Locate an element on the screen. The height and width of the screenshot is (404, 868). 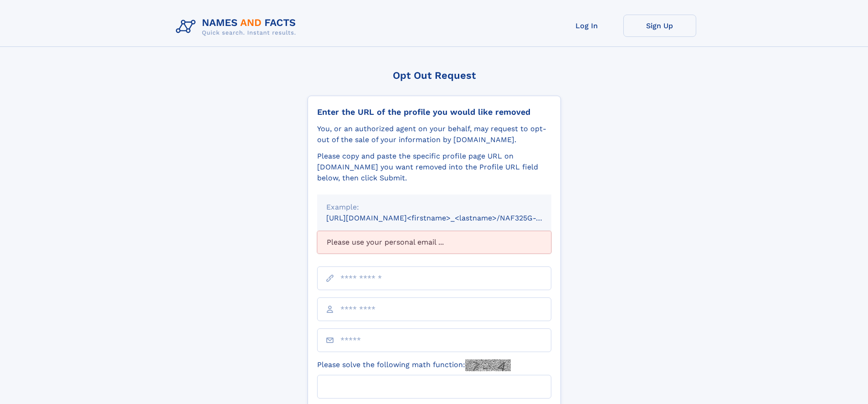
div: Opt Out Request is located at coordinates (434, 75).